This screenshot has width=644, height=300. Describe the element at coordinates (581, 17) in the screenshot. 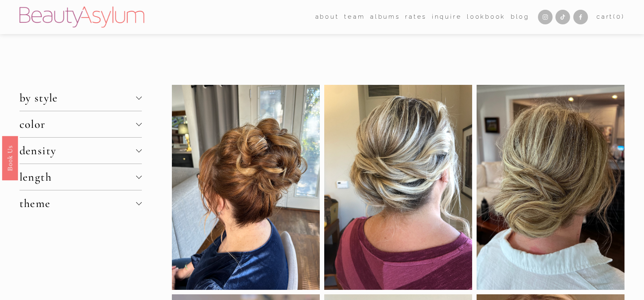

I see `a: Facebook` at that location.